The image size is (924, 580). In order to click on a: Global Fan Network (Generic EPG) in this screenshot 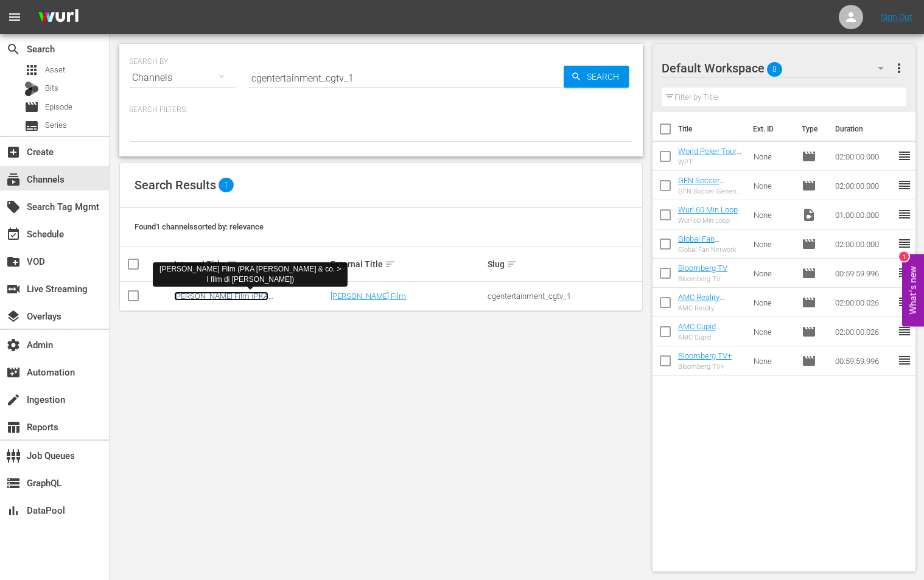, I will do `click(708, 248)`.